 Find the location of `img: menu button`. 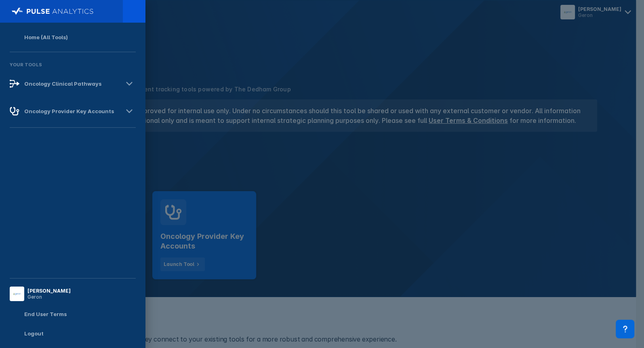

img: menu button is located at coordinates (17, 294).